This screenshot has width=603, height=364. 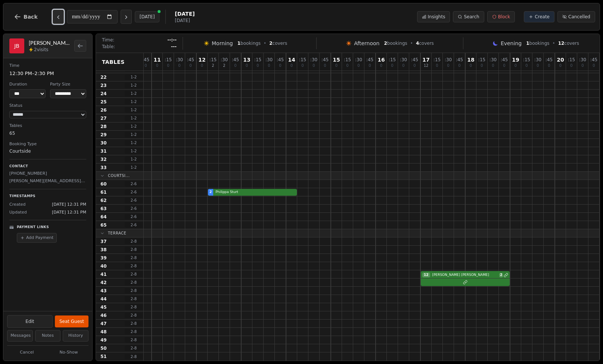 What do you see at coordinates (103, 208) in the screenshot?
I see `span: 63` at bounding box center [103, 208].